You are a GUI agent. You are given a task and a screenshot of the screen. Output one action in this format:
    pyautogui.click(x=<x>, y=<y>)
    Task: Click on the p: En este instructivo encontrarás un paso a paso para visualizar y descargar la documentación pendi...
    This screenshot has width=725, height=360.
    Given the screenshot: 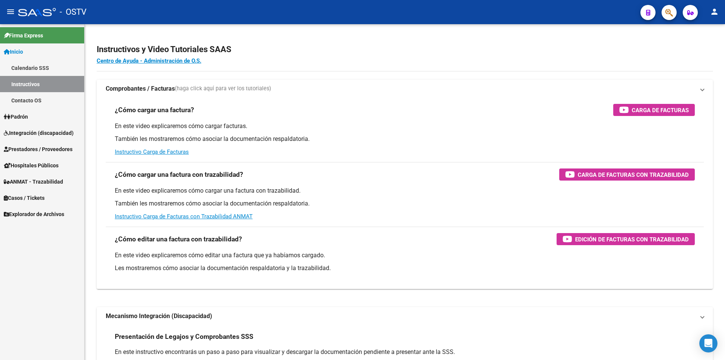 What is the action you would take?
    pyautogui.click(x=405, y=352)
    